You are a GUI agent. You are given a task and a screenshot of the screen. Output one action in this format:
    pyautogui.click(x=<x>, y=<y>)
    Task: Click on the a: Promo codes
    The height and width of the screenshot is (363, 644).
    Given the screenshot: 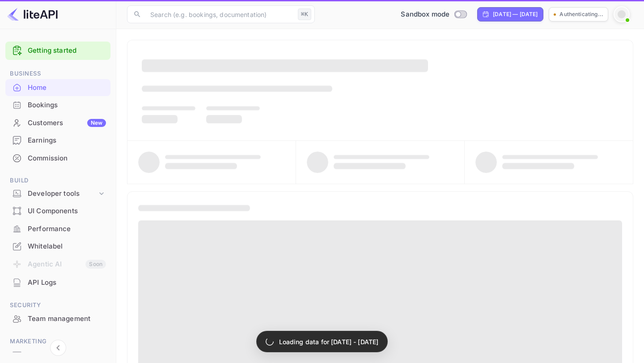 What is the action you would take?
    pyautogui.click(x=58, y=355)
    